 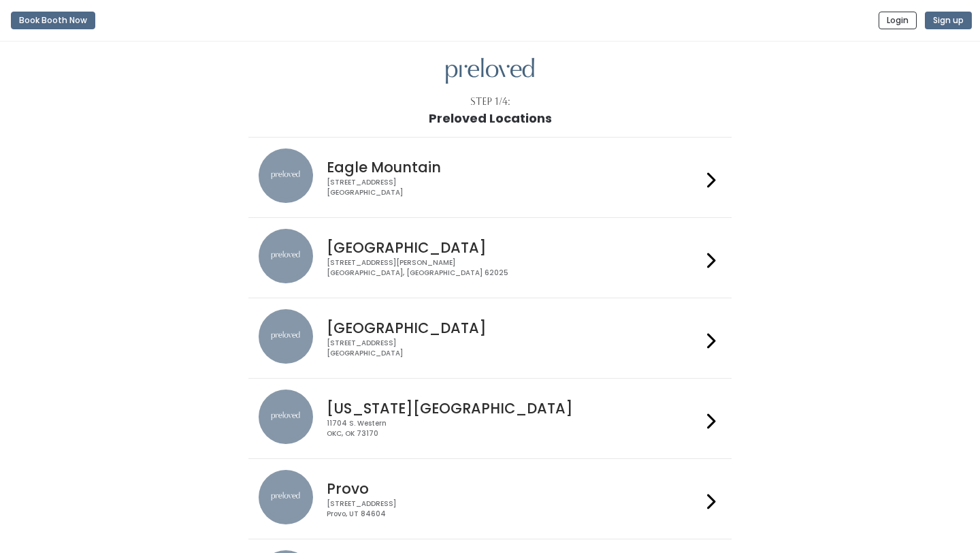 I want to click on h4: Provo, so click(x=514, y=488).